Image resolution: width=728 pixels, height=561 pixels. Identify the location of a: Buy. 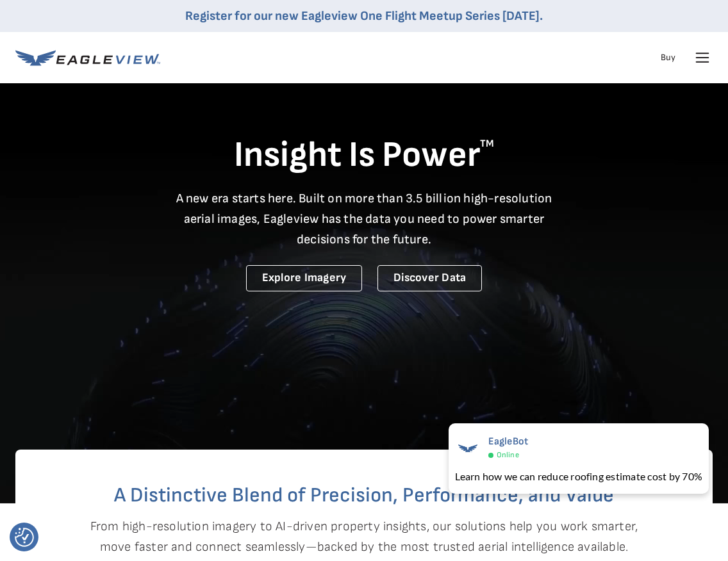
(668, 58).